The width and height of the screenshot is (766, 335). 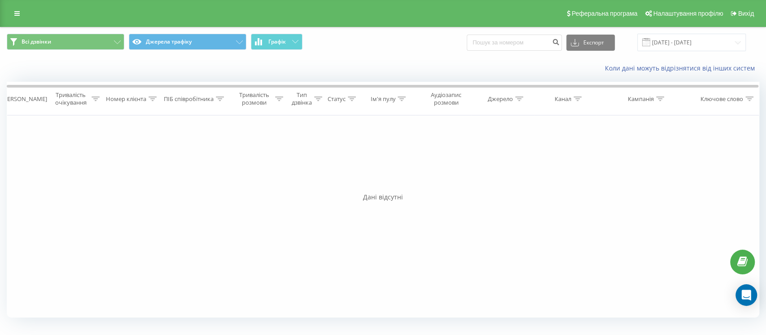 What do you see at coordinates (688, 13) in the screenshot?
I see `span: Налаштування профілю` at bounding box center [688, 13].